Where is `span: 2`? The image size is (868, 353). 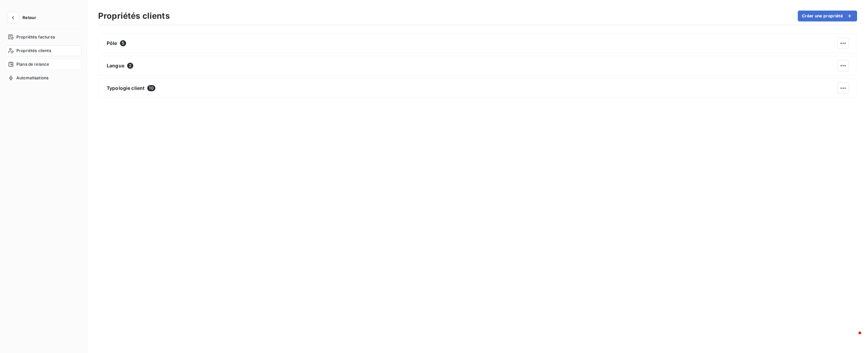
span: 2 is located at coordinates (130, 66).